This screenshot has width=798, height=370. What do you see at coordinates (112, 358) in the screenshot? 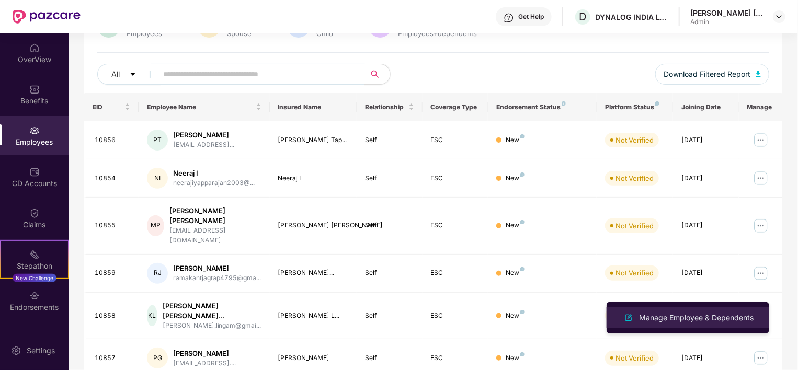
I see `div: 10857` at bounding box center [112, 358].